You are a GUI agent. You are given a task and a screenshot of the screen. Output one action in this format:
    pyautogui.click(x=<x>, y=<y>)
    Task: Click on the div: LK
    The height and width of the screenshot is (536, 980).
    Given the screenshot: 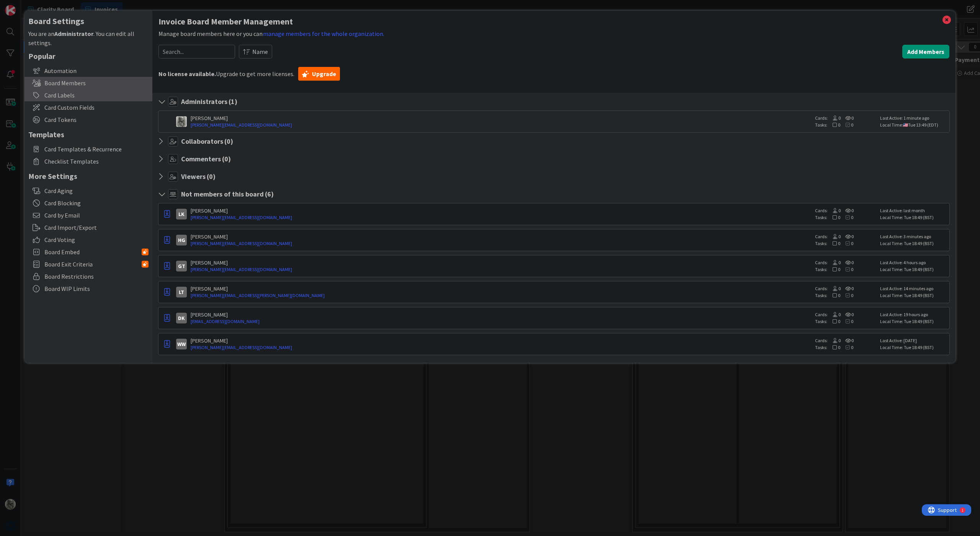 What is the action you would take?
    pyautogui.click(x=181, y=214)
    